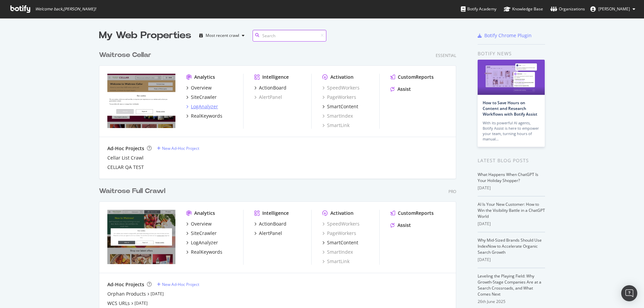 This screenshot has width=644, height=308. Describe the element at coordinates (118, 303) in the screenshot. I see `a: WCS URLs` at that location.